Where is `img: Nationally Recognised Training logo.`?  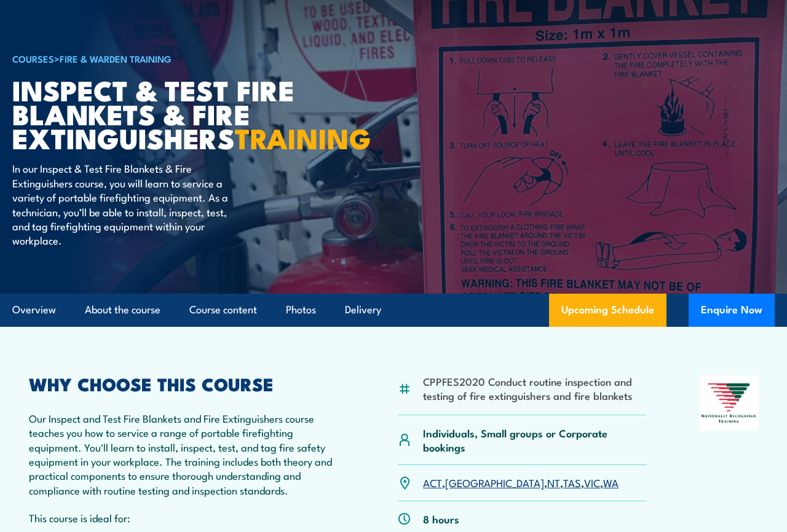
img: Nationally Recognised Training logo. is located at coordinates (729, 403).